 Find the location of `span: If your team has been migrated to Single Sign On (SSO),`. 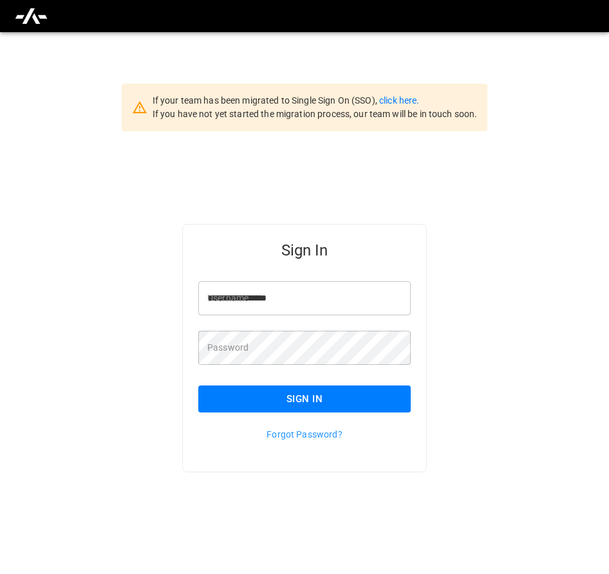

span: If your team has been migrated to Single Sign On (SSO), is located at coordinates (266, 100).